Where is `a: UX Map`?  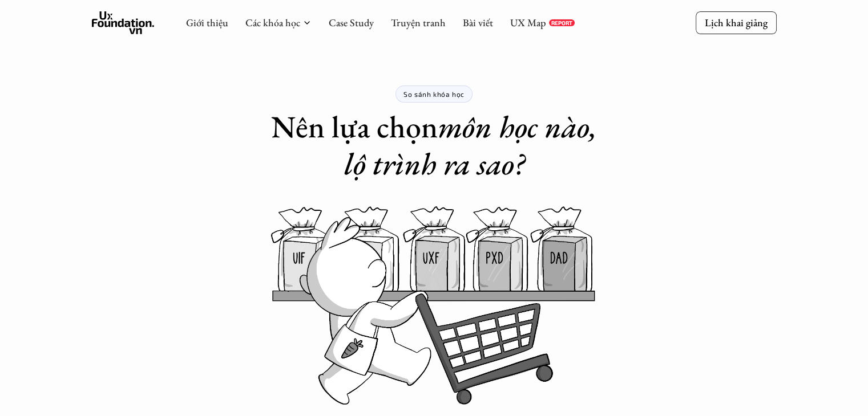
a: UX Map is located at coordinates (528, 22).